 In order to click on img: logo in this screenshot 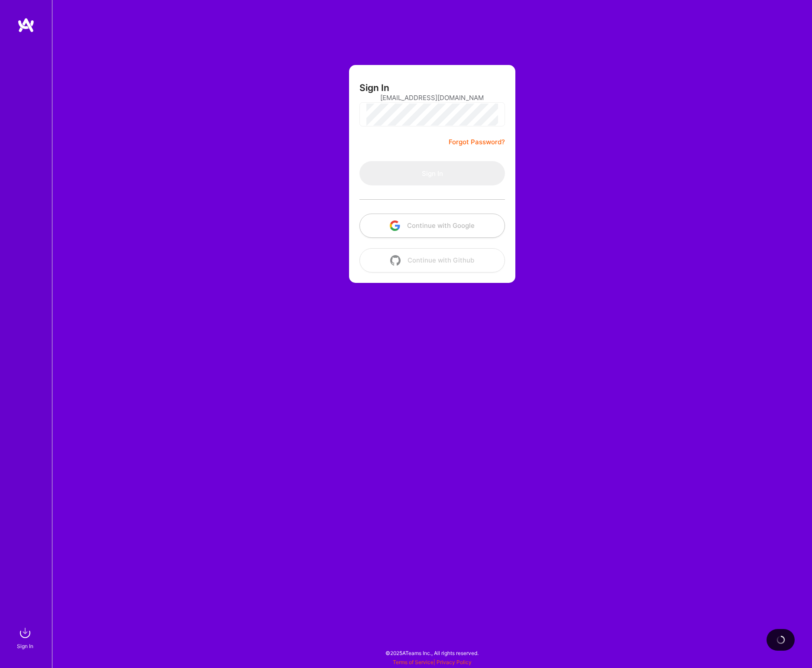, I will do `click(26, 25)`.